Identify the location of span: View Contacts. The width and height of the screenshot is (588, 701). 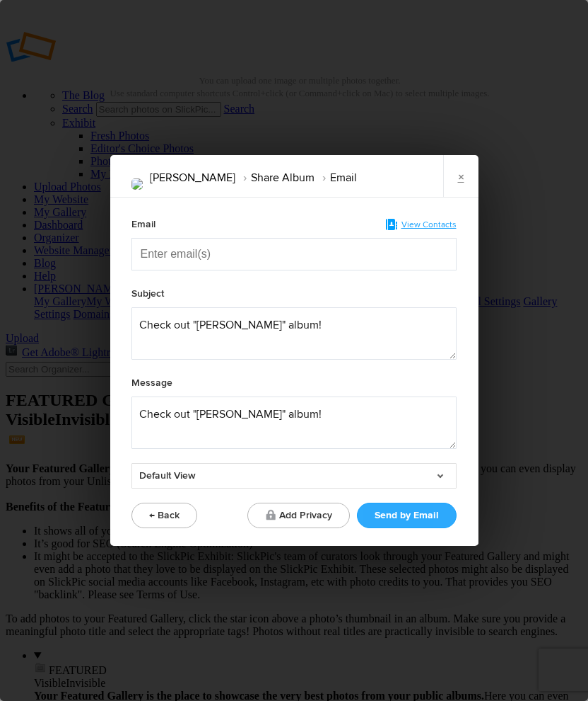
(429, 224).